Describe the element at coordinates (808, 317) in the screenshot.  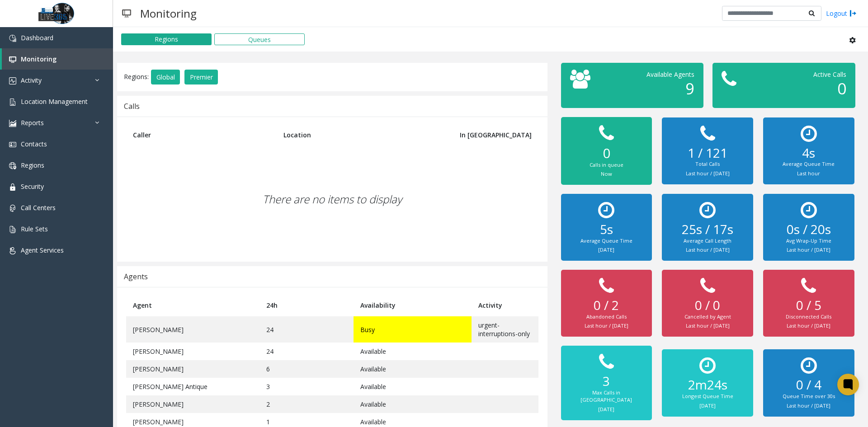
I see `div: Disconnected Calls` at that location.